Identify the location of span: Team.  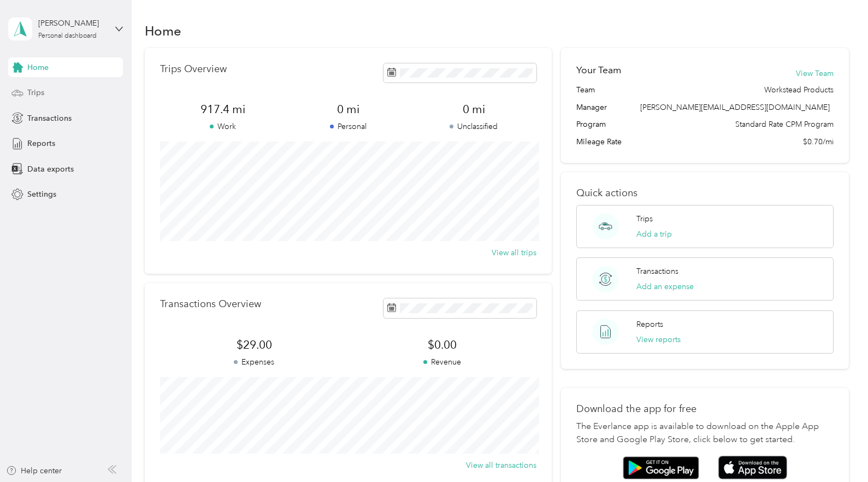
(586, 89).